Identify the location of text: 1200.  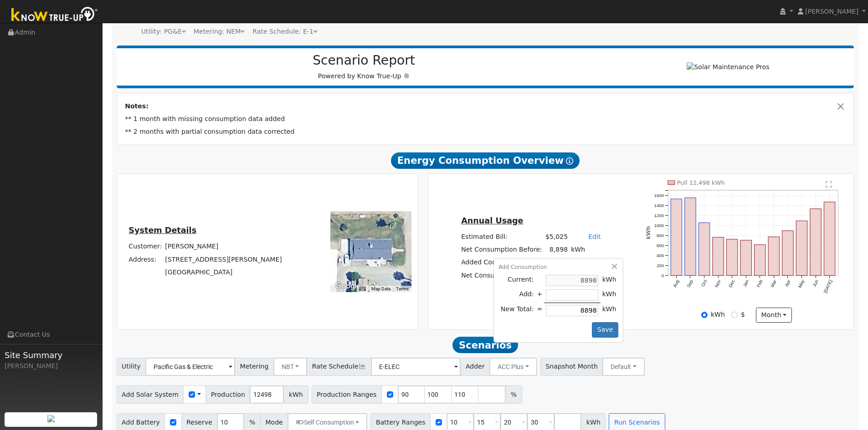
(659, 216).